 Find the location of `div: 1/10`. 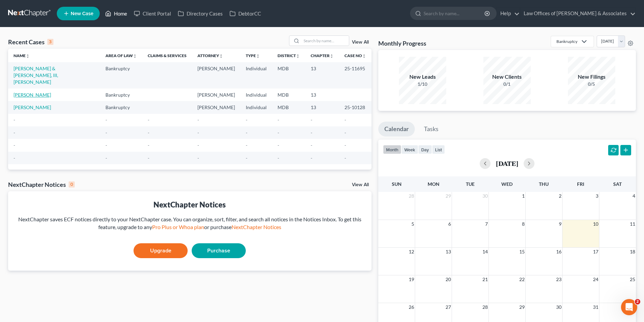

div: 1/10 is located at coordinates (423, 84).